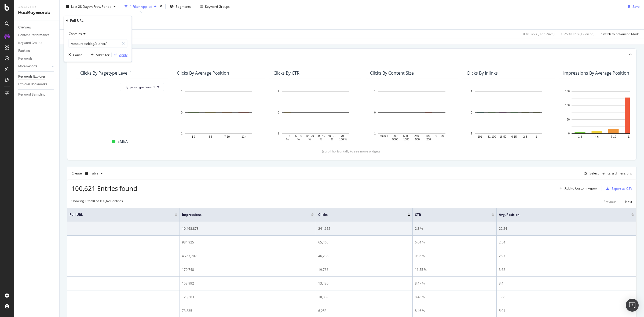  Describe the element at coordinates (248, 256) in the screenshot. I see `div: 4,767,707` at that location.